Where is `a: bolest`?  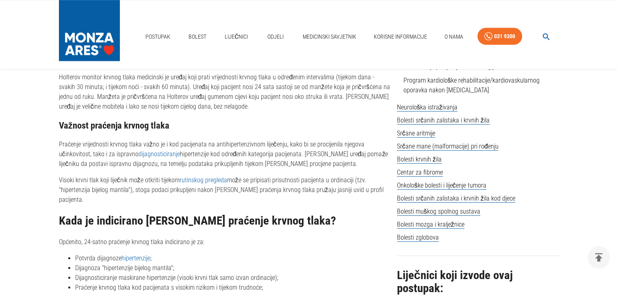 a: bolest is located at coordinates (197, 37).